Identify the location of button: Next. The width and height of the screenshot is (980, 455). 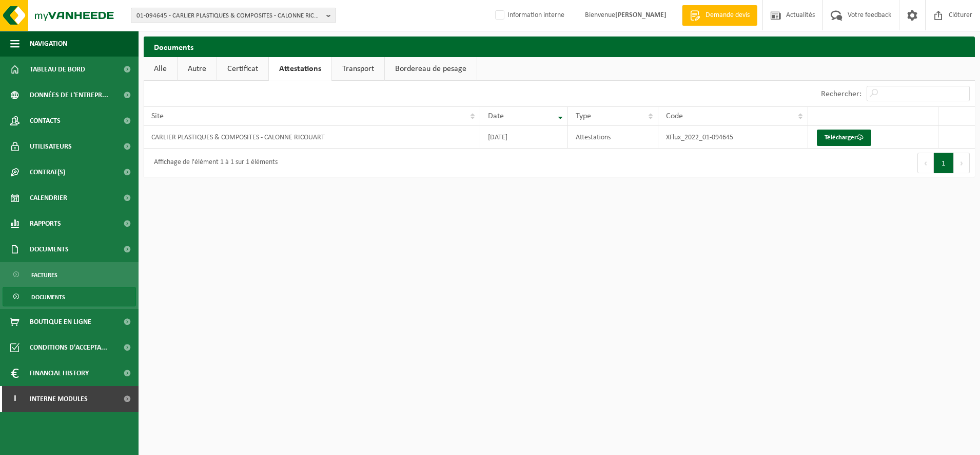
(961, 163).